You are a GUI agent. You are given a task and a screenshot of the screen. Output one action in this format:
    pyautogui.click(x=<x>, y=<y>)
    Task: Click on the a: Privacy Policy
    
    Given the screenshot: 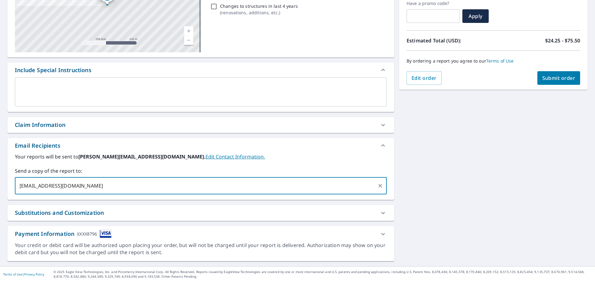 What is the action you would take?
    pyautogui.click(x=34, y=274)
    